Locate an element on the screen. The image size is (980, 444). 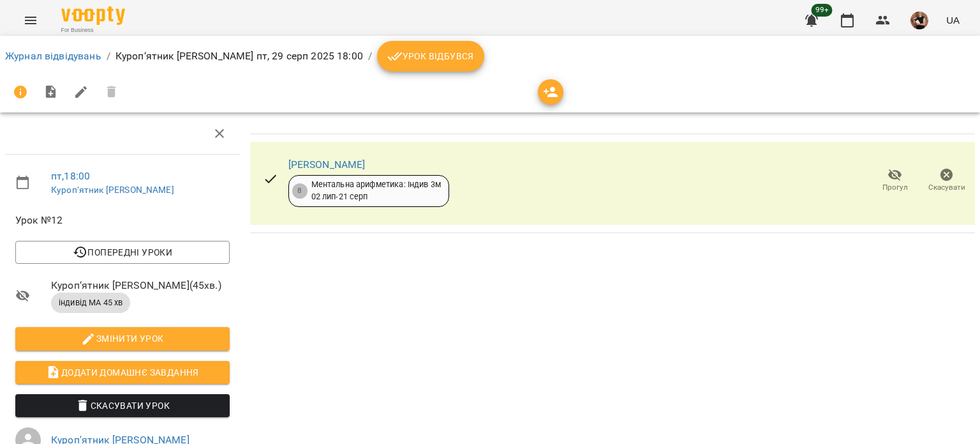
span: For Business is located at coordinates (93, 30).